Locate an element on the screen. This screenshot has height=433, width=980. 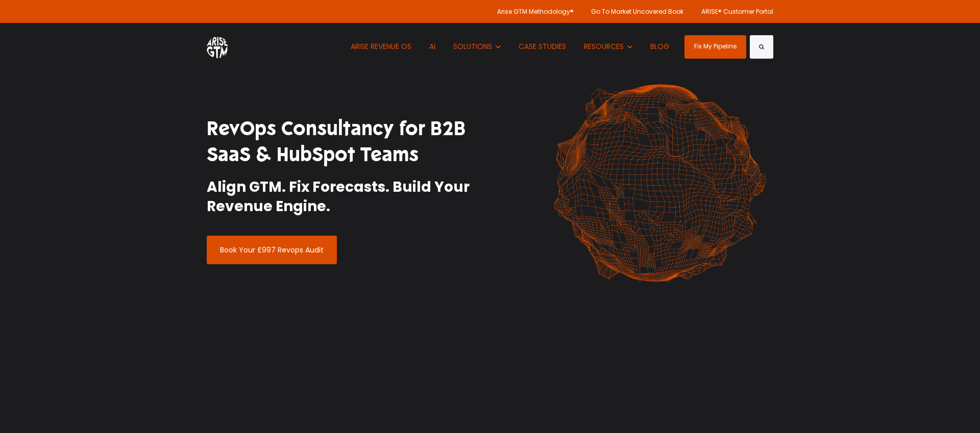
span: Show submenu for SOLUTIONS is located at coordinates (453, 42).